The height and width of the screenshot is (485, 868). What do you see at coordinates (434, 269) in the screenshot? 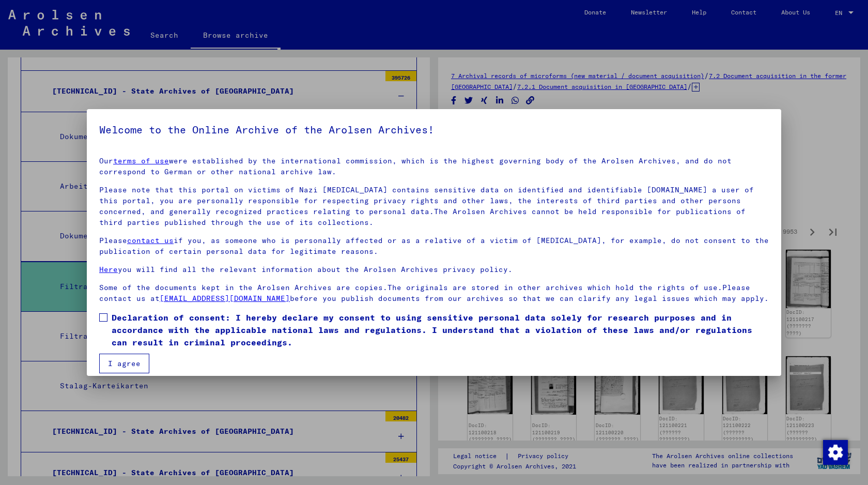
I see `p: you will find all the relevant information about the Arolsen Archives privacy policy.` at bounding box center [434, 269].